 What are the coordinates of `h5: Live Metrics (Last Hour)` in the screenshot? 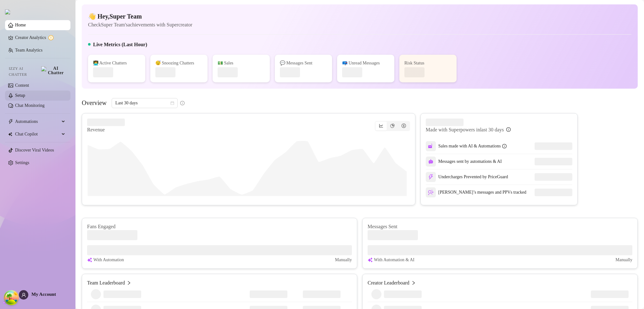 It's located at (120, 44).